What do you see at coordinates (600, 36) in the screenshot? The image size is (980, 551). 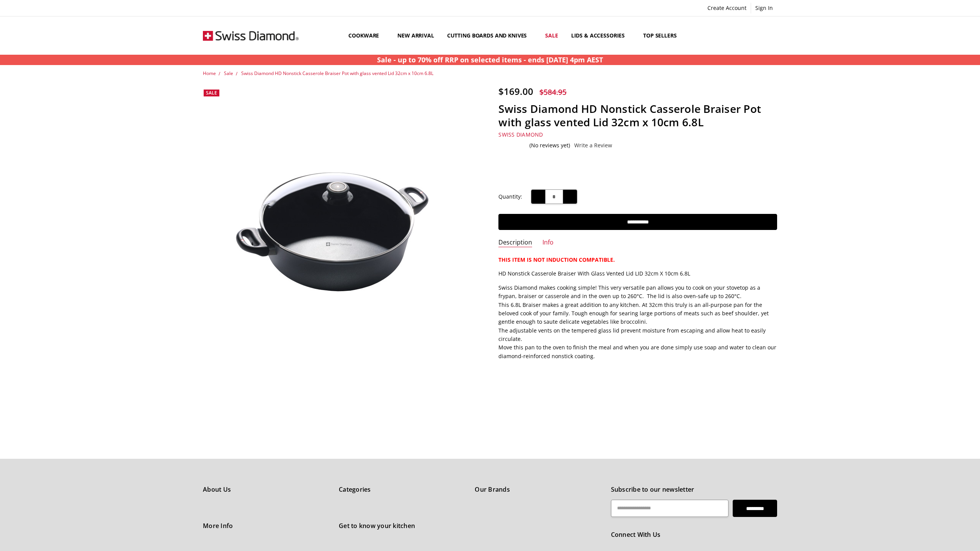 I see `a: Lids & Accessories` at bounding box center [600, 36].